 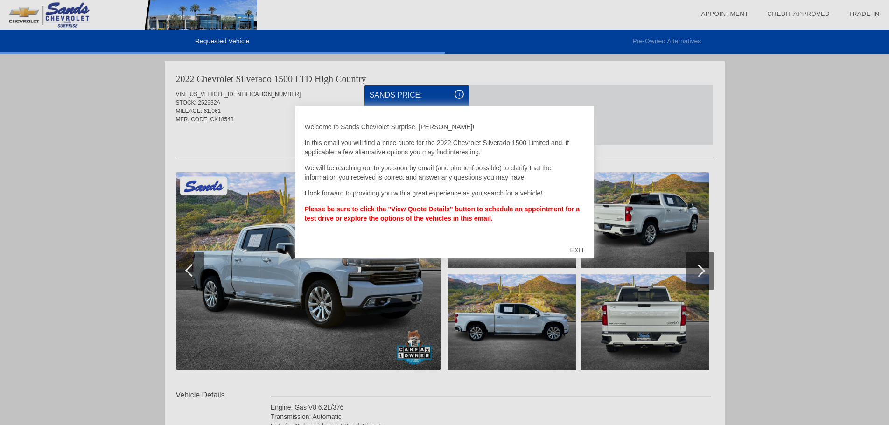 What do you see at coordinates (445, 173) in the screenshot?
I see `p: We will be reaching out to you soon by email (and phone if possible) to clarify that the informat...` at bounding box center [445, 173].